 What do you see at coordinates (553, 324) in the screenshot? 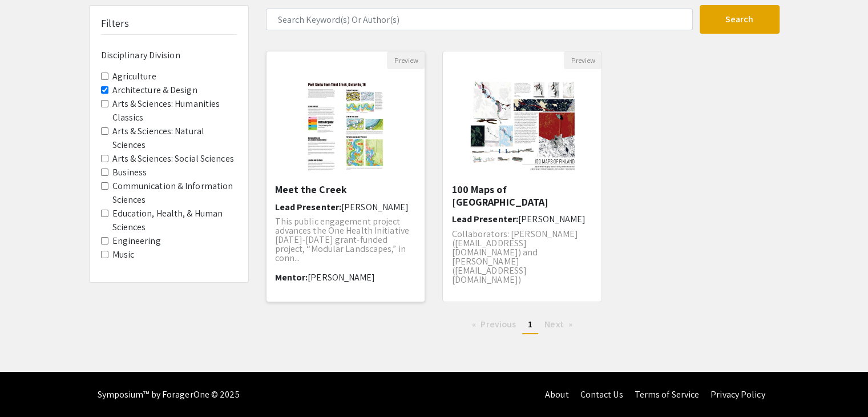
I see `span: Next` at bounding box center [553, 324].